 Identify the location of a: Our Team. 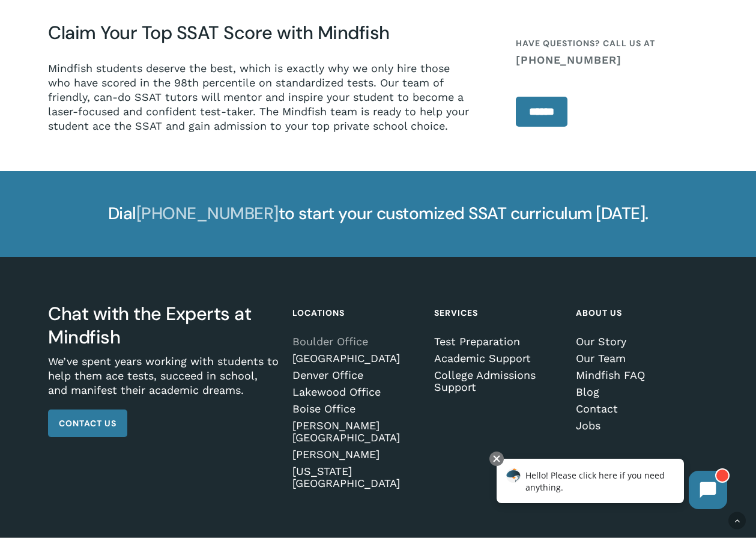
(640, 359).